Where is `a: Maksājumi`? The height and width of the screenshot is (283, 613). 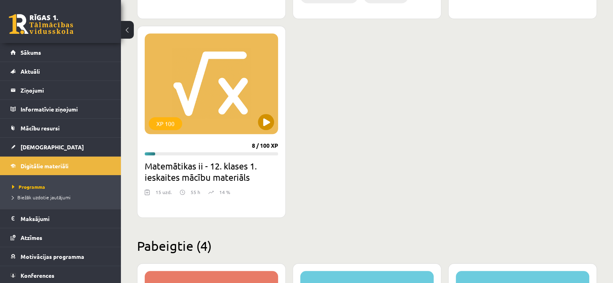
a: Maksājumi is located at coordinates (60, 219).